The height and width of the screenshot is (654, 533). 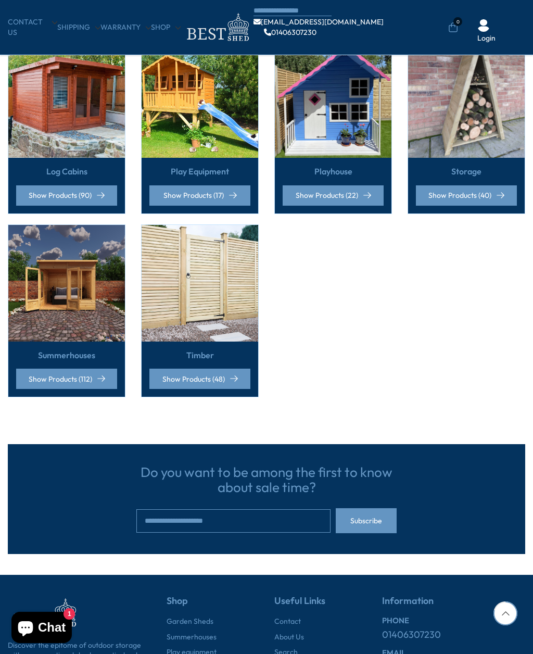 I want to click on img: Playhouse, so click(x=333, y=99).